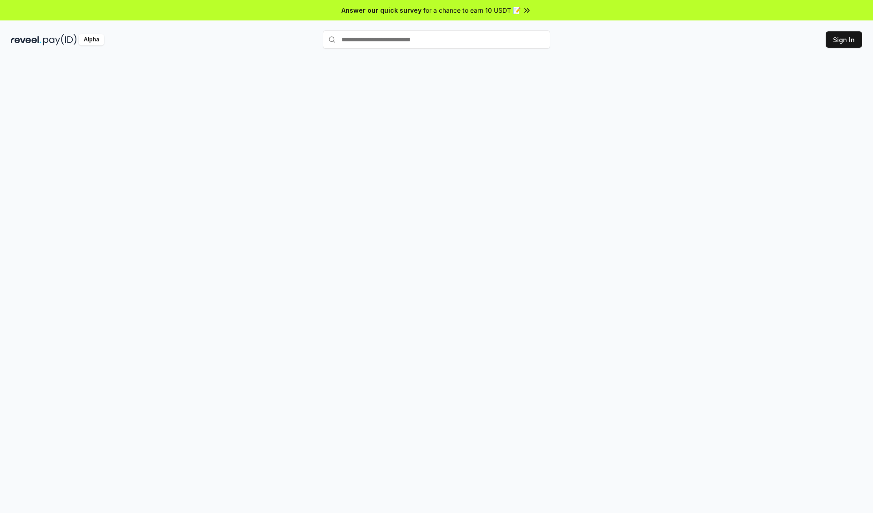 The image size is (873, 513). What do you see at coordinates (60, 40) in the screenshot?
I see `img: pay_id` at bounding box center [60, 40].